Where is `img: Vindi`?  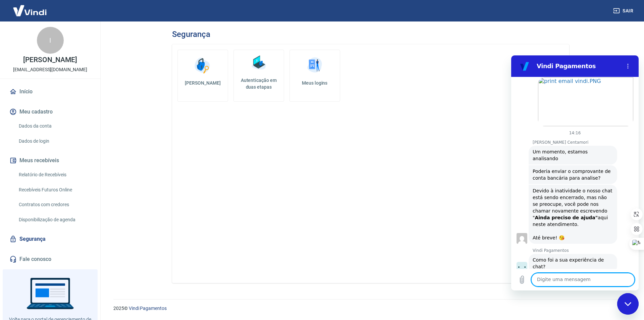 img: Vindi is located at coordinates (30, 11).